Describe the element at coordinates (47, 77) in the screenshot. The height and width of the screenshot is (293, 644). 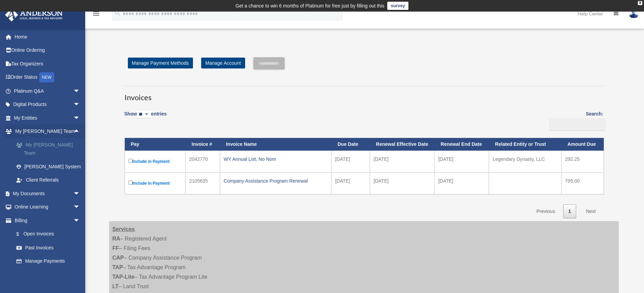
I see `a: Order StatusNEW` at that location.